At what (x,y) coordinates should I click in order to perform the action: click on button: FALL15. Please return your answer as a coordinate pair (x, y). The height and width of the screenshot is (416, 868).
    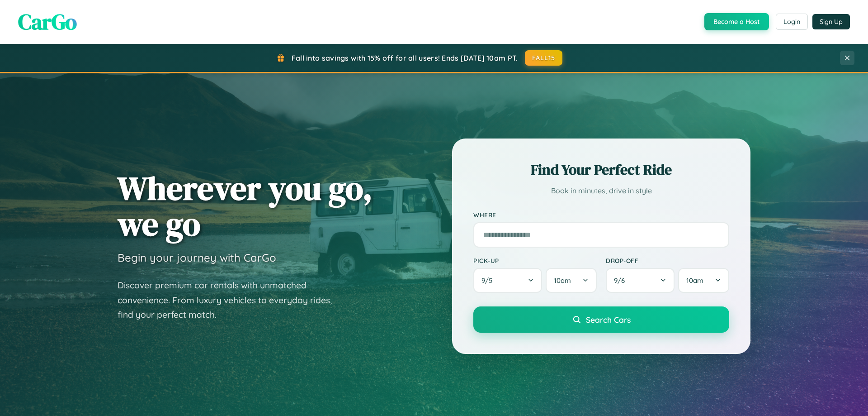
    Looking at the image, I should click on (544, 57).